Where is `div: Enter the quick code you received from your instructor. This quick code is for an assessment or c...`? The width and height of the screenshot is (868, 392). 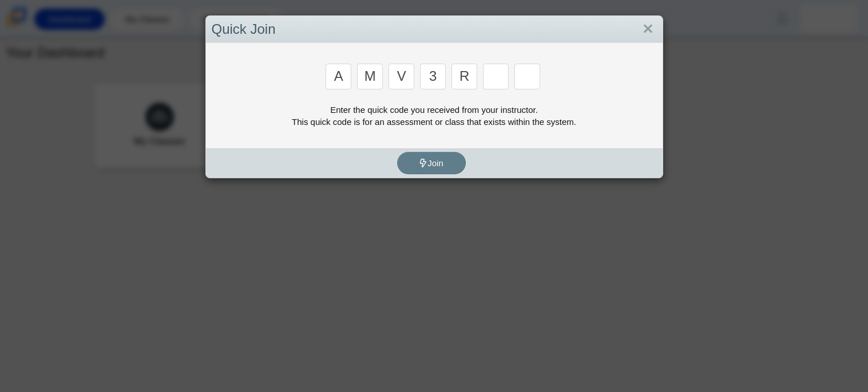
div: Enter the quick code you received from your instructor. This quick code is for an assessment or c... is located at coordinates (434, 116).